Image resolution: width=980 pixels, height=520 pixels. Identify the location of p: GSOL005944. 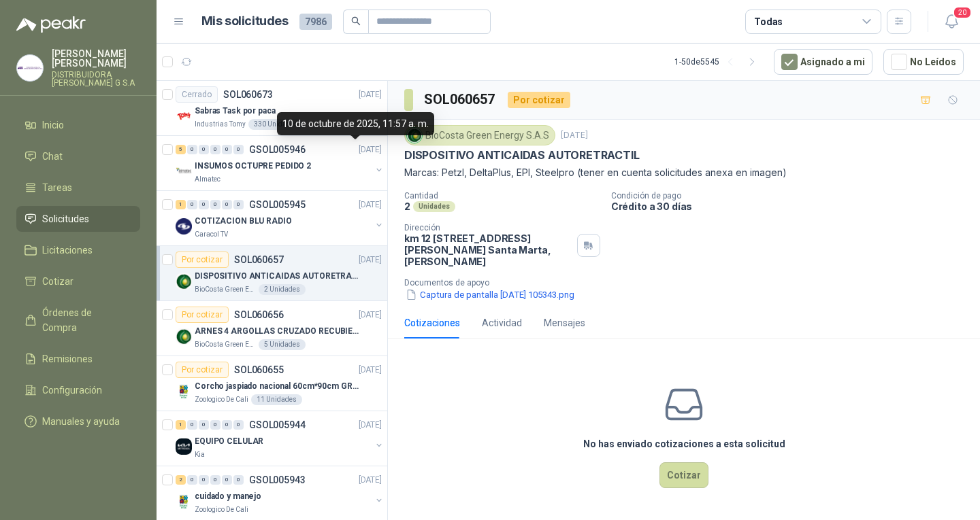
(277, 425).